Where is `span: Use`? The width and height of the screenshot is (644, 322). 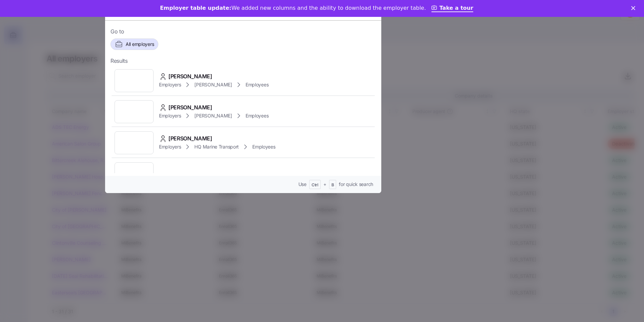 span: Use is located at coordinates (303, 184).